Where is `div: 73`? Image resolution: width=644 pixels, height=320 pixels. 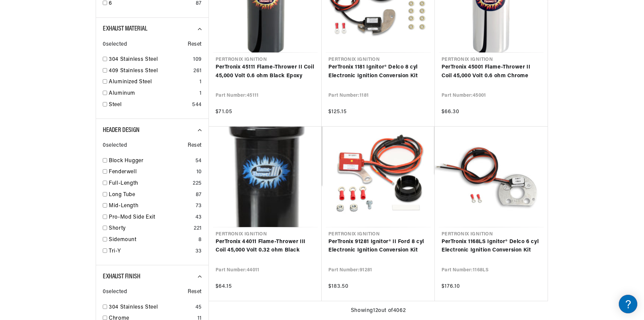 div: 73 is located at coordinates (199, 206).